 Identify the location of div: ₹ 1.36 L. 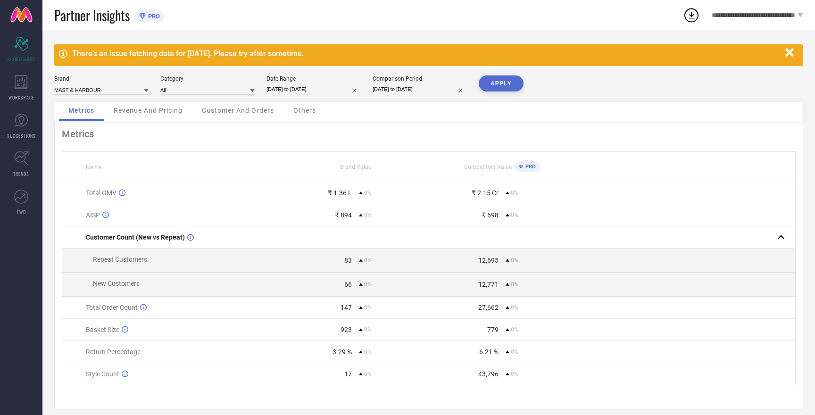
(340, 193).